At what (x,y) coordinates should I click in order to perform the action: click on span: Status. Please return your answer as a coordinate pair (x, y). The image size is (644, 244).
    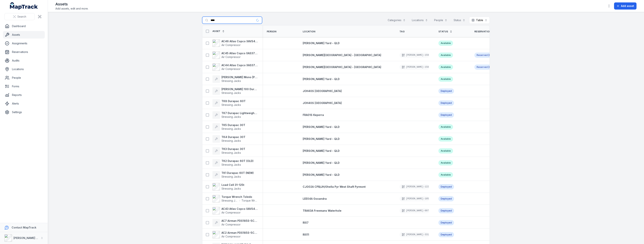
    Looking at the image, I should click on (443, 32).